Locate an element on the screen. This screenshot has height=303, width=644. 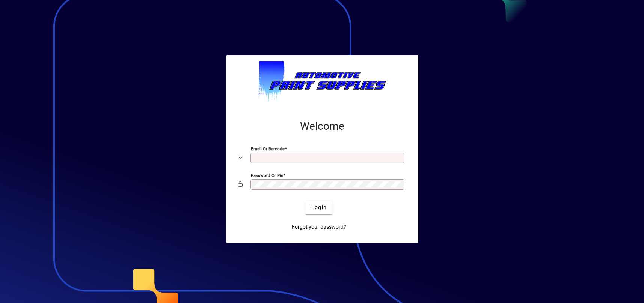
span: Login is located at coordinates (319, 207).